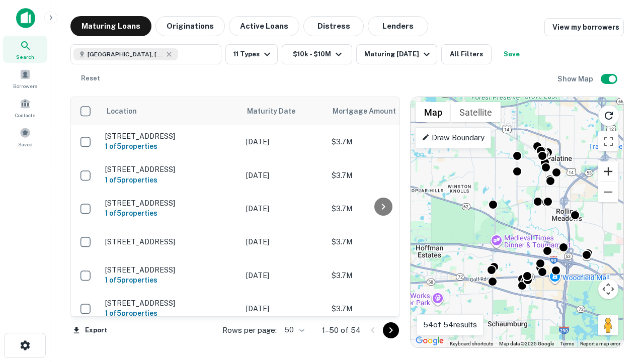 Image resolution: width=644 pixels, height=362 pixels. I want to click on button: All Filters, so click(467, 54).